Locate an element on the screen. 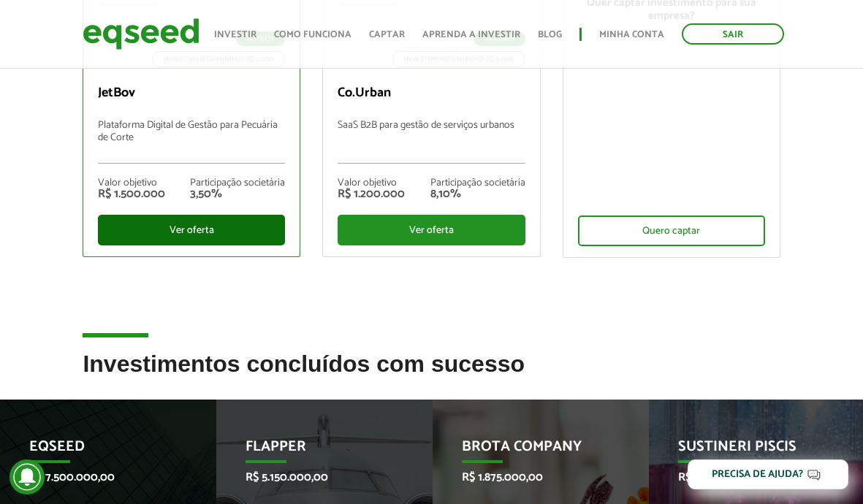 Image resolution: width=863 pixels, height=504 pixels. p: R$ 8.760.000,00 is located at coordinates (746, 477).